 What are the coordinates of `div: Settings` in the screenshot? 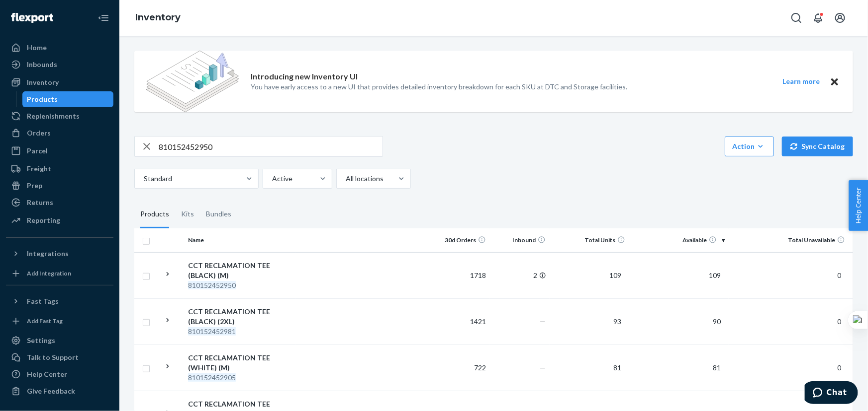 It's located at (41, 340).